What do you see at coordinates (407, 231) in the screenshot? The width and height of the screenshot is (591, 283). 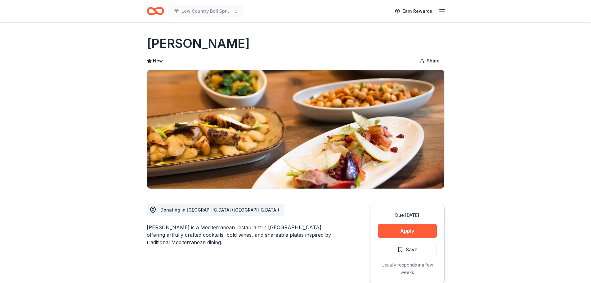 I see `button: Apply` at bounding box center [407, 231].